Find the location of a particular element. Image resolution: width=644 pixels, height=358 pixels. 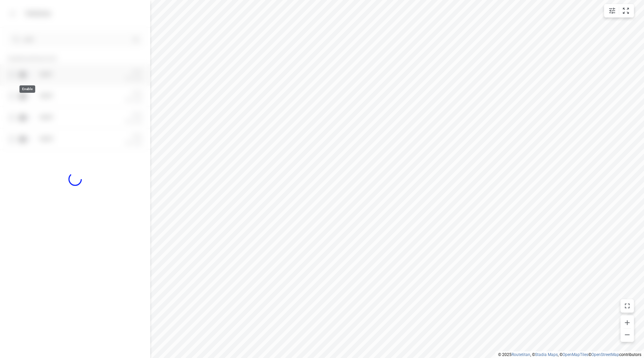

button: Map settings is located at coordinates (612, 11).